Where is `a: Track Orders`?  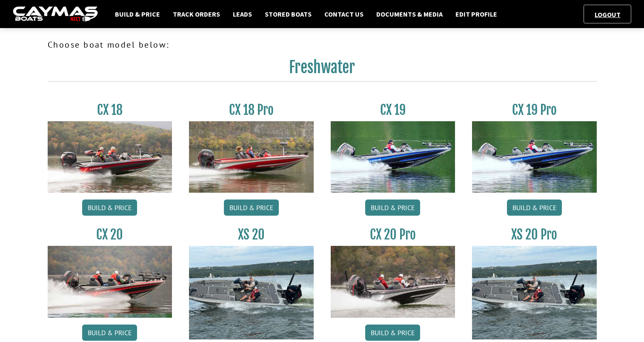 a: Track Orders is located at coordinates (196, 14).